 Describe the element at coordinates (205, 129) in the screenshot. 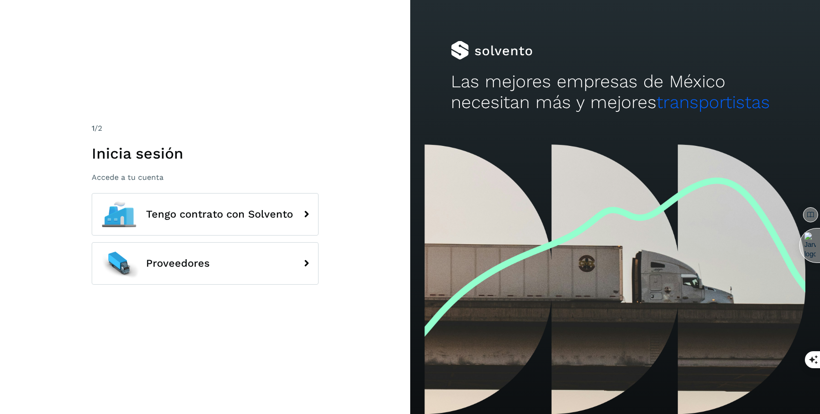

I see `div: /2` at that location.